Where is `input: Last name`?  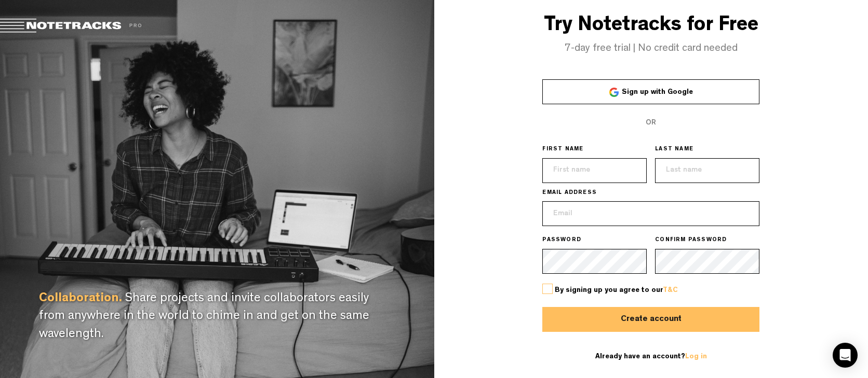
input: Last name is located at coordinates (707, 171).